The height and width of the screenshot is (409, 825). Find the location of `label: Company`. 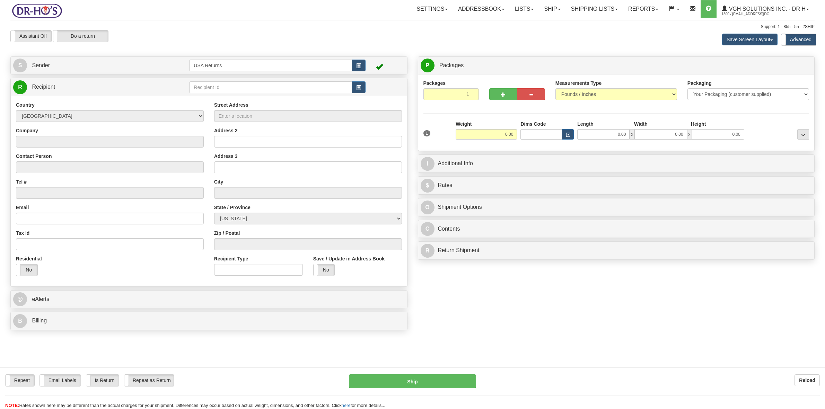

label: Company is located at coordinates (27, 131).